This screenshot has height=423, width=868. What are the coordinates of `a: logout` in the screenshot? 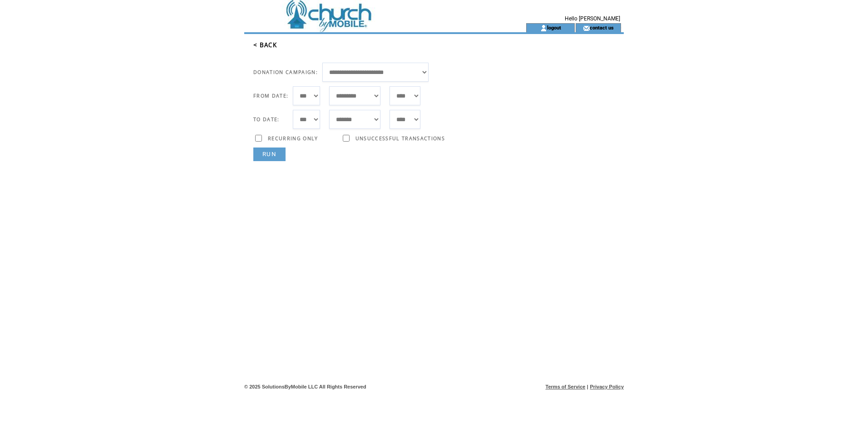 It's located at (554, 27).